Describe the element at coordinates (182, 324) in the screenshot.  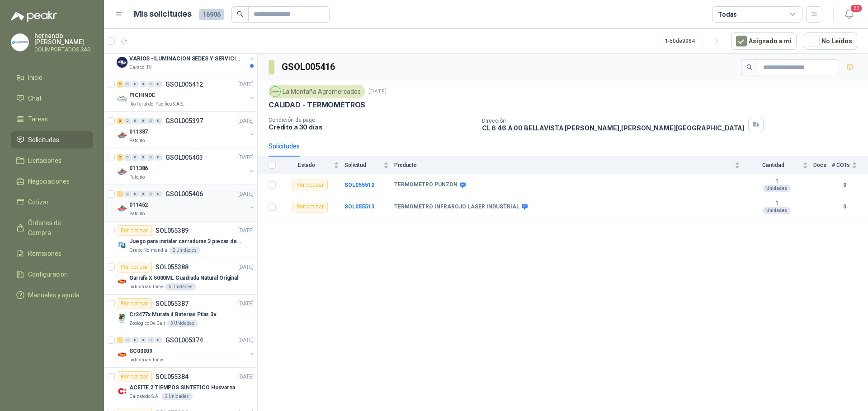
I see `div: 3 Unidades` at that location.